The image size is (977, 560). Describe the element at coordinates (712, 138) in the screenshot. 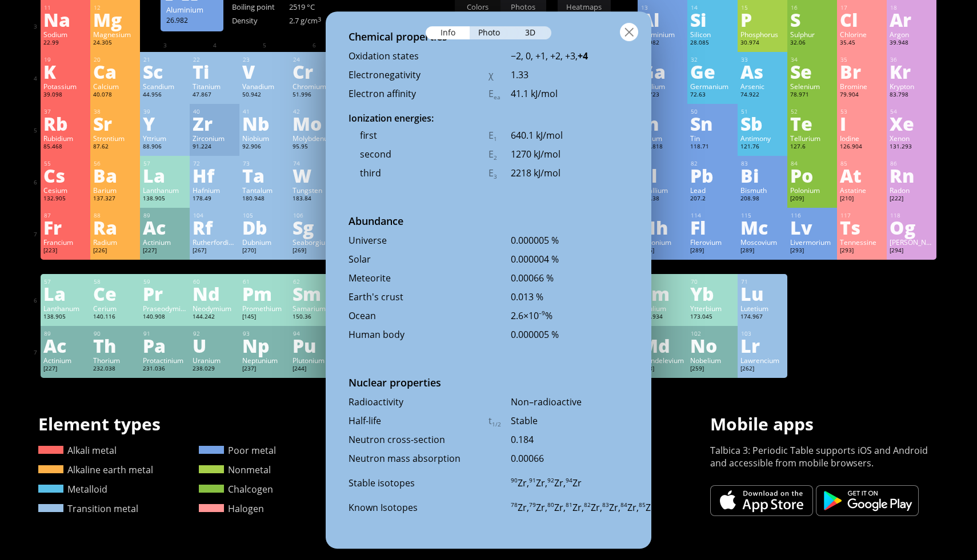

I see `div: Tin` at that location.